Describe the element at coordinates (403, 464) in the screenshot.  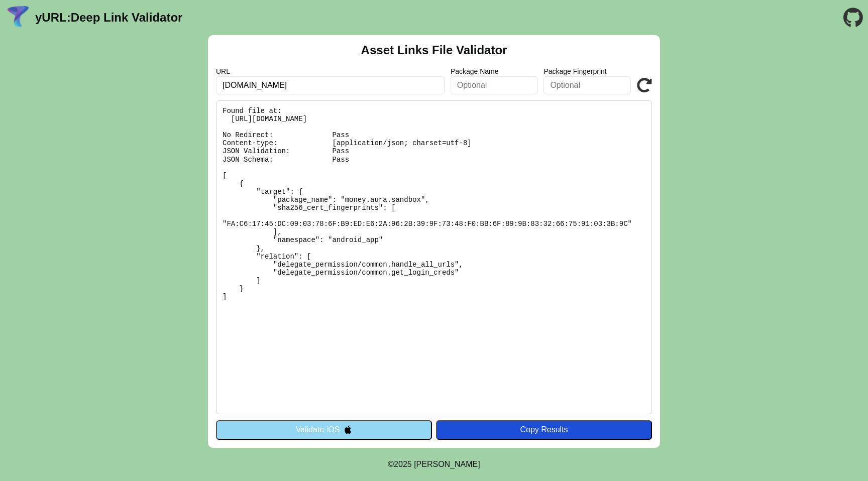
I see `span: 2025` at that location.